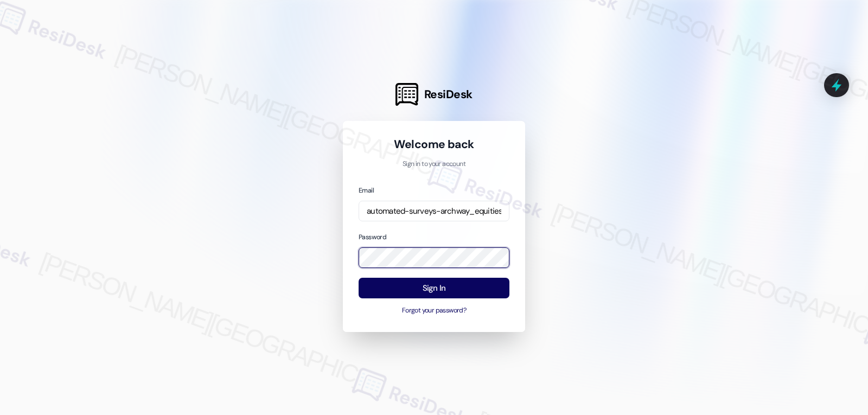 Image resolution: width=868 pixels, height=415 pixels. What do you see at coordinates (366, 191) in the screenshot?
I see `label: Email` at bounding box center [366, 191].